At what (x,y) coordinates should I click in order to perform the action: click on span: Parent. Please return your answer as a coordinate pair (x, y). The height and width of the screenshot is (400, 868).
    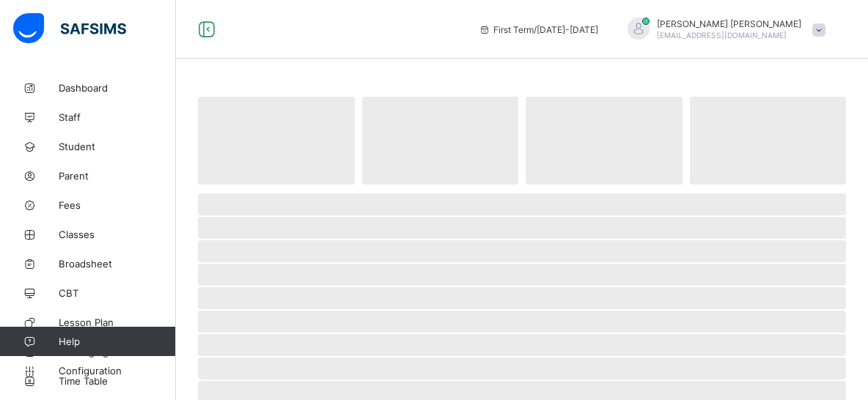
    Looking at the image, I should click on (117, 176).